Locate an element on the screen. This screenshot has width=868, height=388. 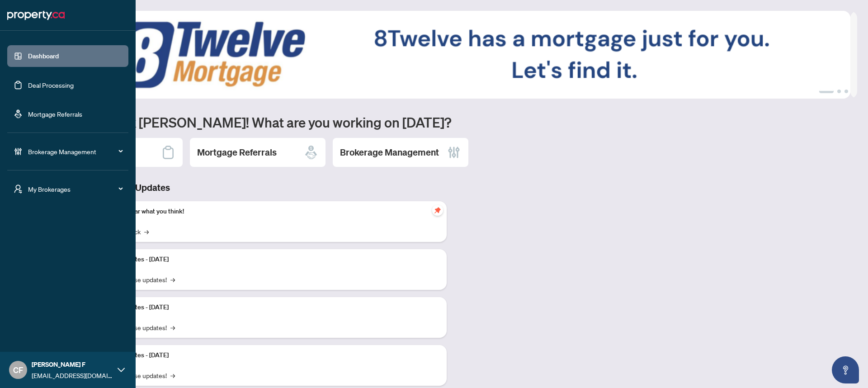
a: Dashboard is located at coordinates (44, 56).